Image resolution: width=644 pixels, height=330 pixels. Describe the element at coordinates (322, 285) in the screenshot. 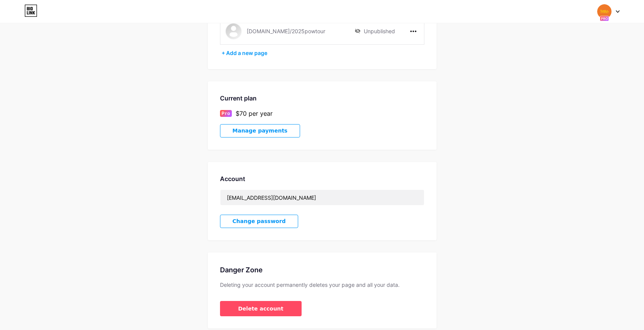

I see `div: Deleting your account permanently deletes your page and all your data.` at that location.